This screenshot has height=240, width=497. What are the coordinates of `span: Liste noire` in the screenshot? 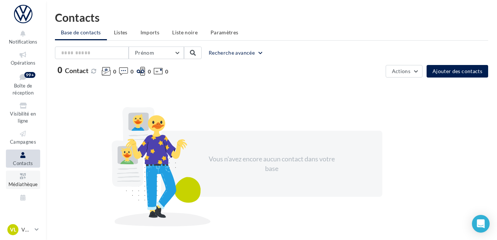 It's located at (185, 32).